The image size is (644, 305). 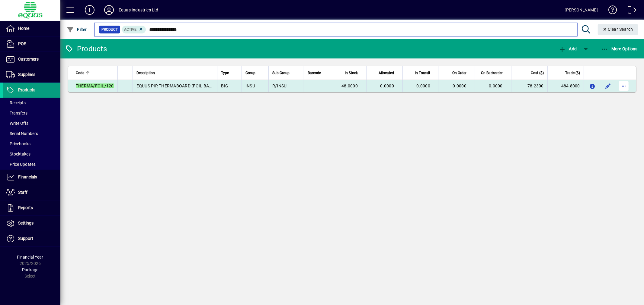 I want to click on span: Support, so click(x=26, y=238).